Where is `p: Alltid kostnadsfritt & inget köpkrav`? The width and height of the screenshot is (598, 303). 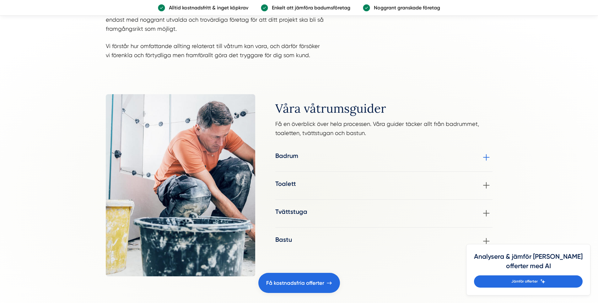 p: Alltid kostnadsfritt & inget köpkrav is located at coordinates (206, 8).